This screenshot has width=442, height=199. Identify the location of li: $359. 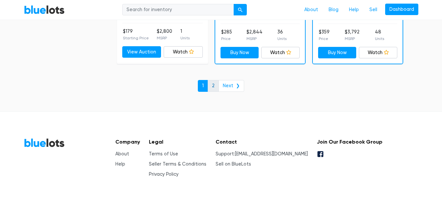
(324, 35).